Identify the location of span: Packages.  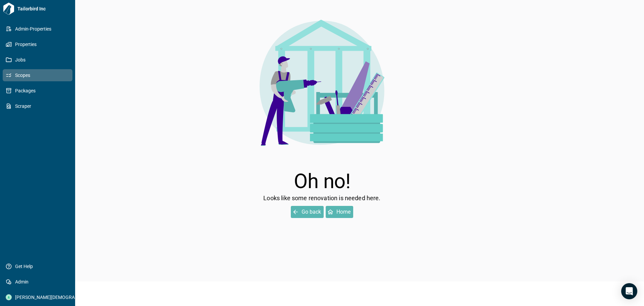
(39, 91).